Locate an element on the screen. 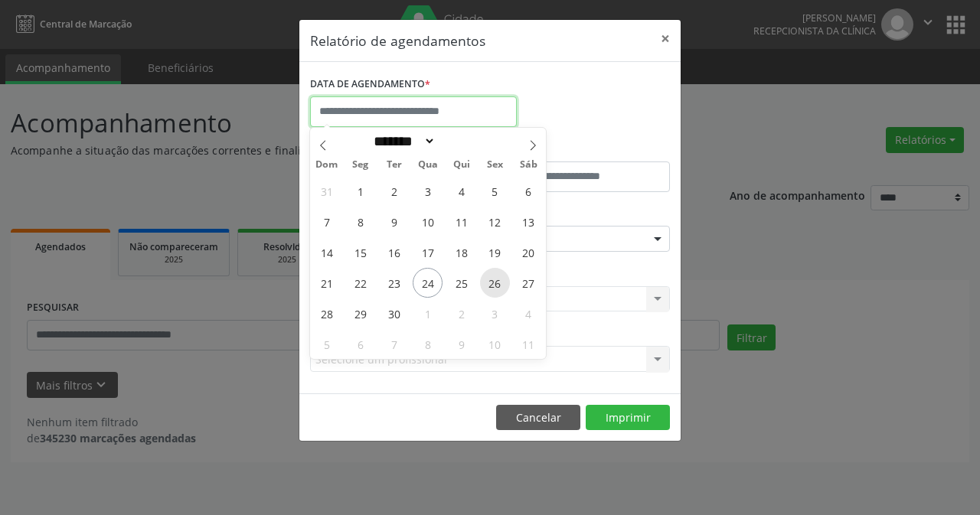 The image size is (980, 515). span: Outubro 2, 2025 is located at coordinates (461, 313).